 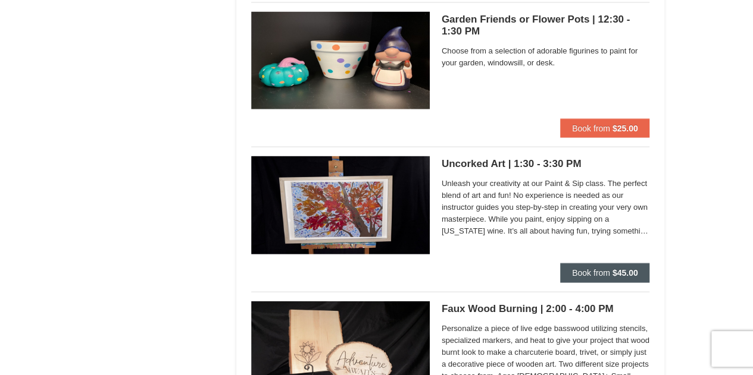 What do you see at coordinates (340, 205) in the screenshot?
I see `img: 6619869-1734-2c71af4d.jpg` at bounding box center [340, 205].